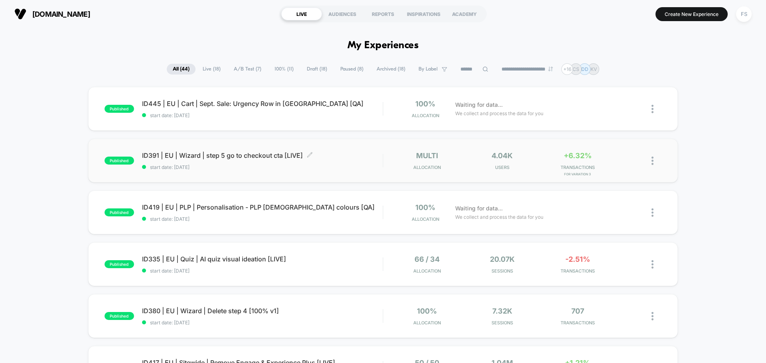 This screenshot has height=363, width=766. Describe the element at coordinates (424, 14) in the screenshot. I see `div: INSPIRATIONS` at that location.